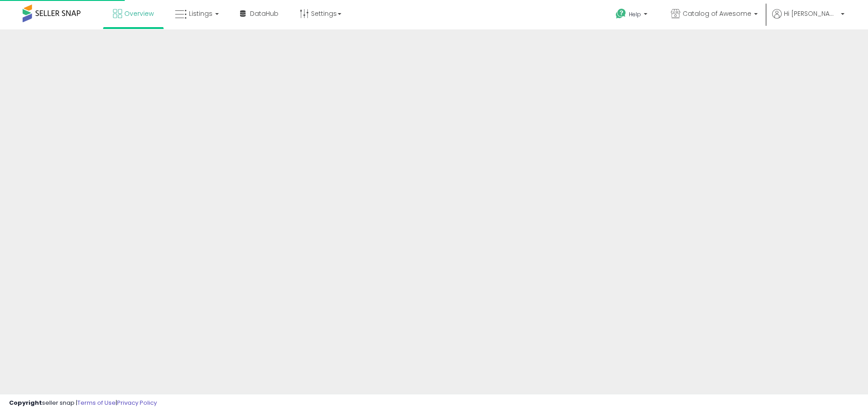  What do you see at coordinates (139, 14) in the screenshot?
I see `span: Overview` at bounding box center [139, 14].